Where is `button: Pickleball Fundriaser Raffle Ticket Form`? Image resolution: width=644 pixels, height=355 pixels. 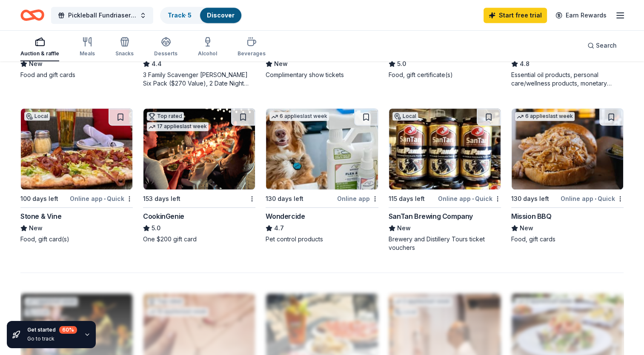 button: Pickleball Fundriaser Raffle Ticket Form is located at coordinates (102, 15).